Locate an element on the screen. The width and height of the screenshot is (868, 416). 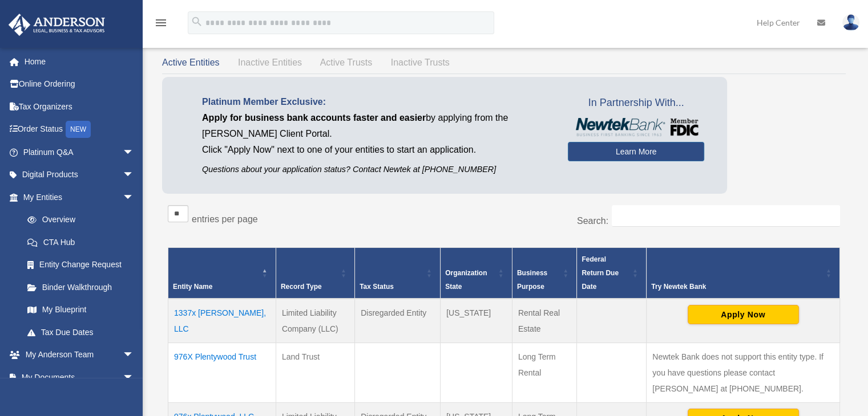
i: menu is located at coordinates (161, 23).